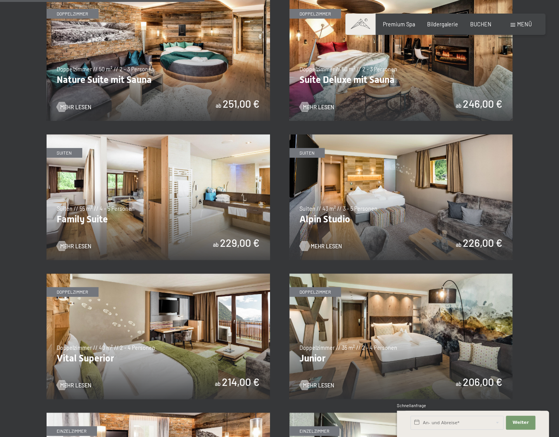 This screenshot has width=559, height=437. Describe the element at coordinates (411, 406) in the screenshot. I see `span: Schnellanfrage` at that location.